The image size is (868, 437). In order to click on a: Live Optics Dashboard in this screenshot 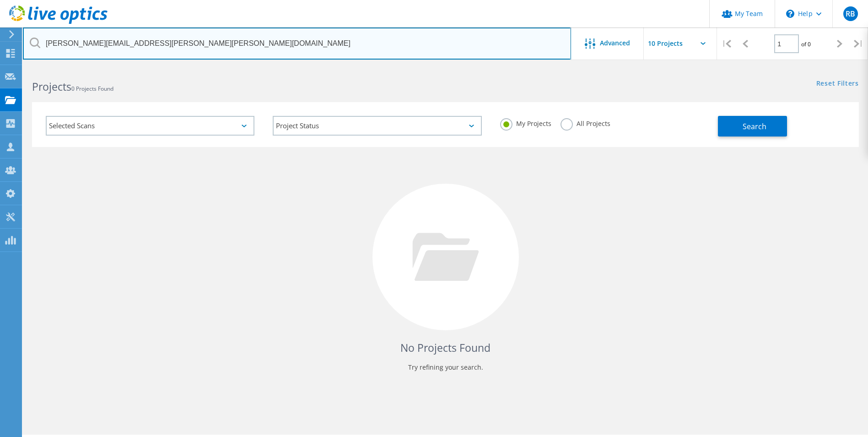, I will do `click(58, 22)`.